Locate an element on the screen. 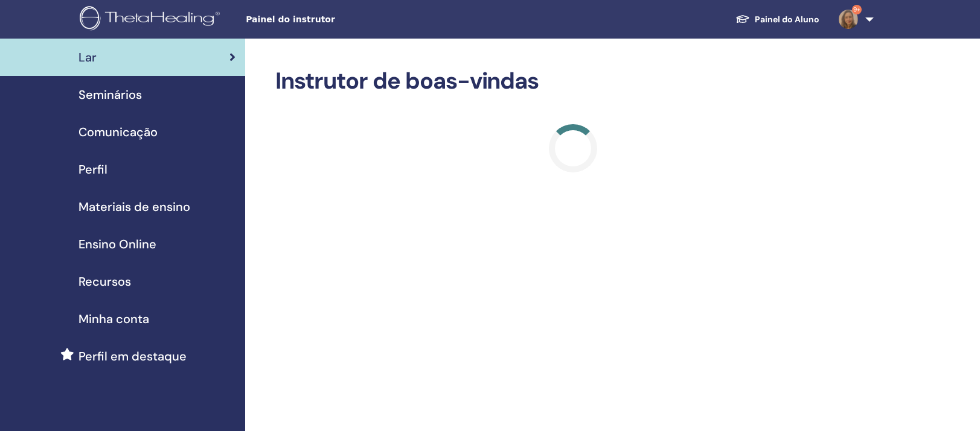 This screenshot has height=431, width=980. span: Materiais de ensino is located at coordinates (134, 207).